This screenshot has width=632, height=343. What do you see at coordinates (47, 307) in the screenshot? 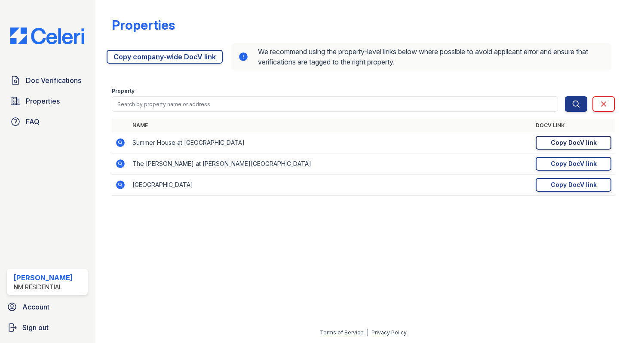
I see `a: Account` at bounding box center [47, 307].